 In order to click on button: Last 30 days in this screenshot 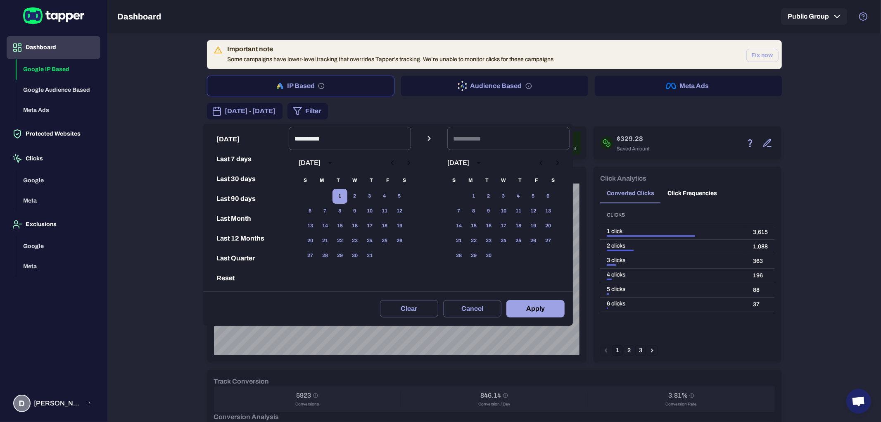, I will do `click(246, 179)`.